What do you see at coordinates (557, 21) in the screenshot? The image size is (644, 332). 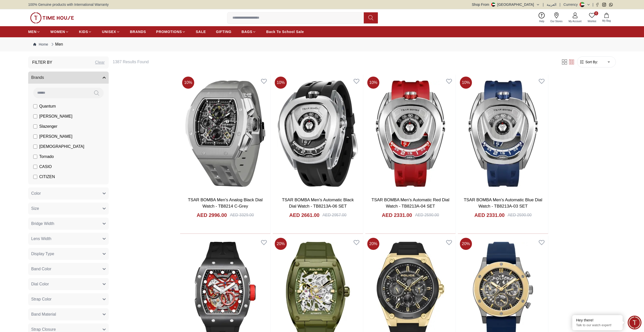 I see `span: Our Stores` at bounding box center [557, 21].